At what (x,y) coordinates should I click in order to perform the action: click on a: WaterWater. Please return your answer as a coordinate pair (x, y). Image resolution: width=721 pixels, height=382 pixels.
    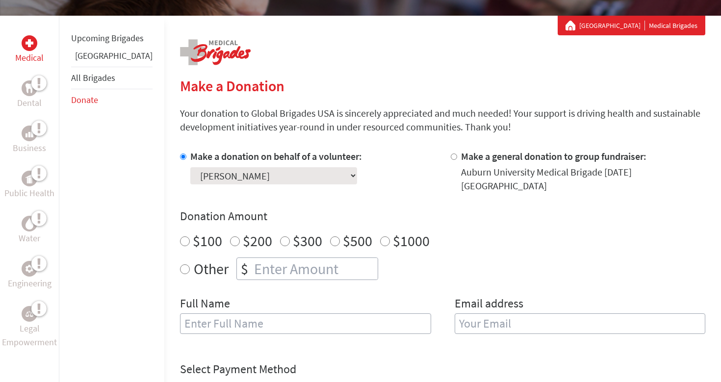
    Looking at the image, I should click on (29, 230).